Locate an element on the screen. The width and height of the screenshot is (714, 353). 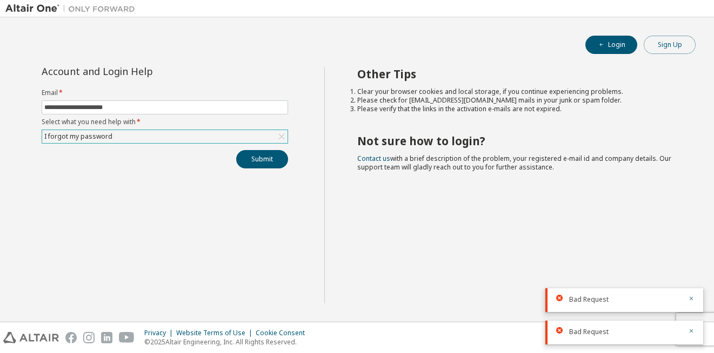
a: Contact us is located at coordinates (373, 158).